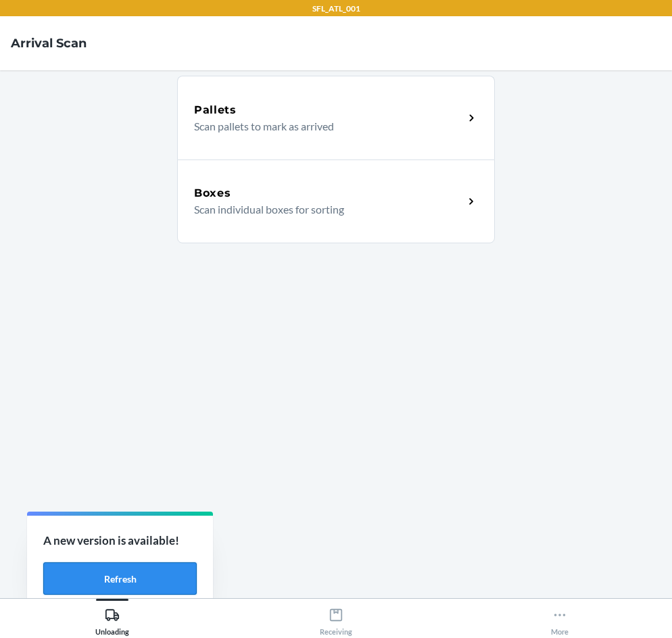 This screenshot has width=672, height=638. Describe the element at coordinates (323, 126) in the screenshot. I see `p: Scan pallets to mark as arrived` at that location.